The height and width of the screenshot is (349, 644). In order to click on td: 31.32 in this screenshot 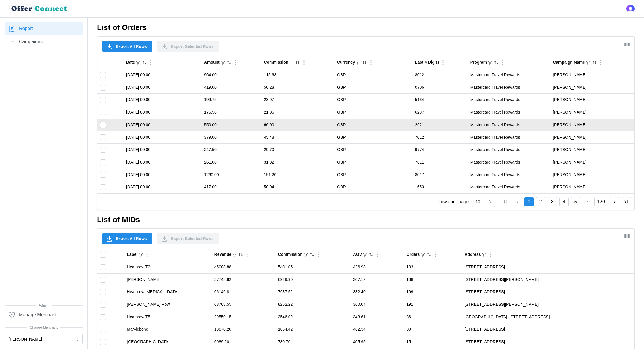, I will do `click(297, 162)`.